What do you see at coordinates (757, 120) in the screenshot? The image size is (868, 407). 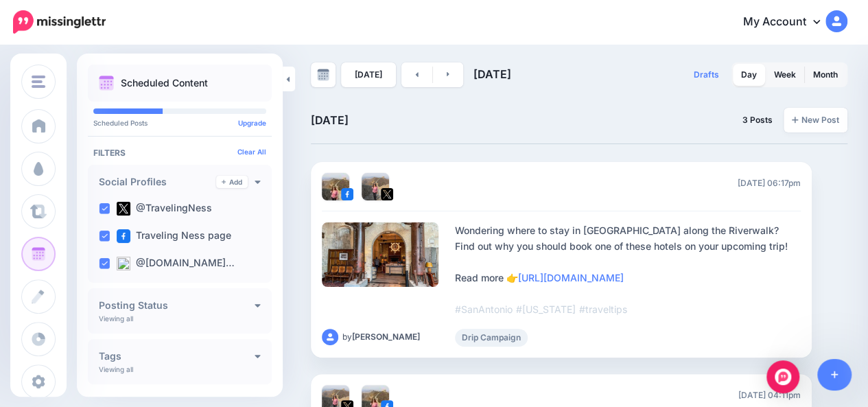 I see `span: 3 Posts` at bounding box center [757, 120].